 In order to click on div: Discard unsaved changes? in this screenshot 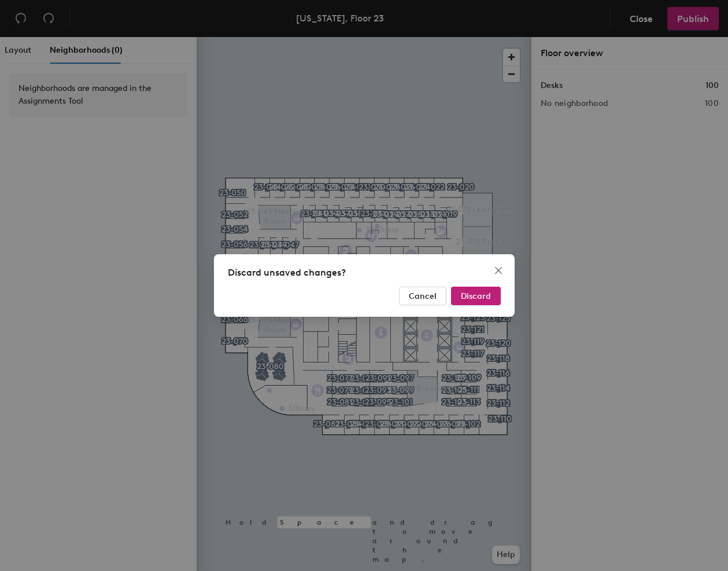, I will do `click(364, 272)`.